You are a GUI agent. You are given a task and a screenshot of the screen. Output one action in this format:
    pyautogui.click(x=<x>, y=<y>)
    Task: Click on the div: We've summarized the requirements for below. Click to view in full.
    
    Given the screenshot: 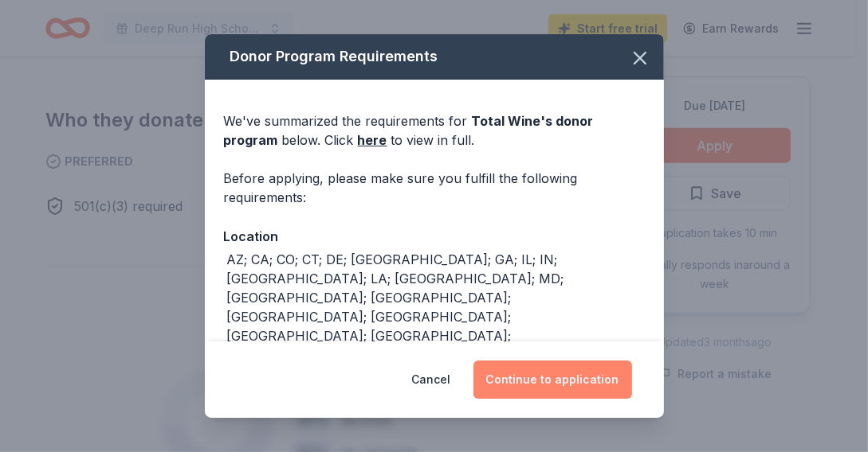 What is the action you would take?
    pyautogui.click(x=434, y=131)
    